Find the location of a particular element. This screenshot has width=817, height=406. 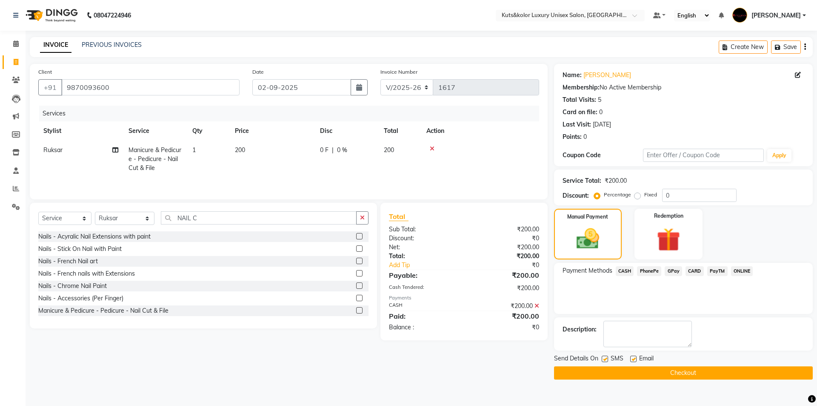

span: GPay is located at coordinates (673, 271).